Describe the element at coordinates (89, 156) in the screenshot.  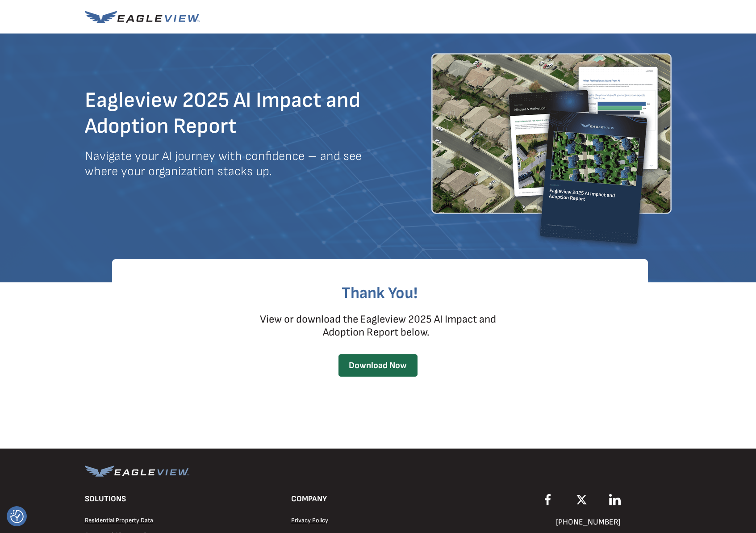
I see `span: N` at that location.